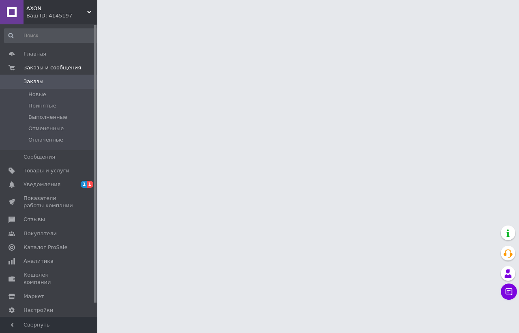 Image resolution: width=519 pixels, height=333 pixels. Describe the element at coordinates (62, 16) in the screenshot. I see `div: Ваш ID: 4145197` at that location.